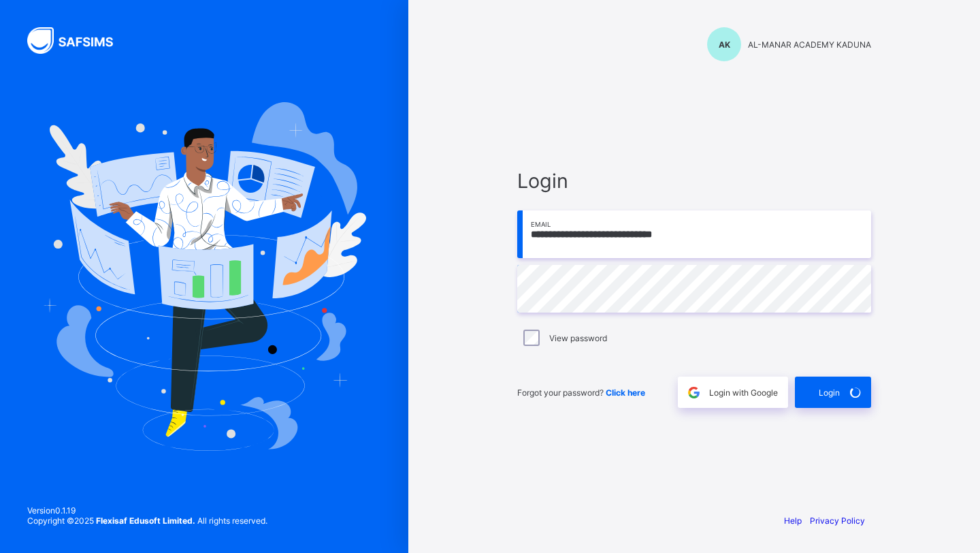 The image size is (980, 553). What do you see at coordinates (792, 520) in the screenshot?
I see `a: Help` at bounding box center [792, 520].